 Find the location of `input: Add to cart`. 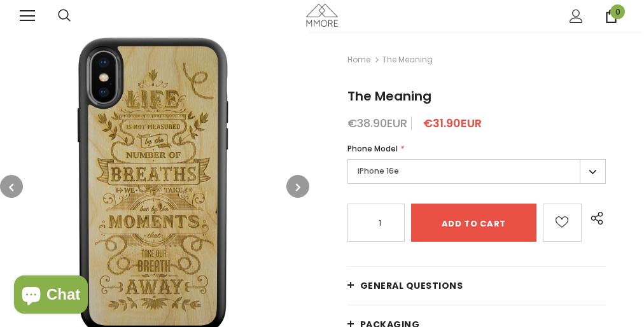

input: Add to cart is located at coordinates (474, 223).